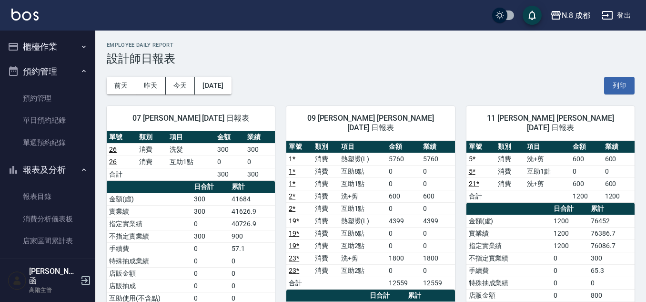 The image size is (646, 302). I want to click on td: 4399, so click(438, 221).